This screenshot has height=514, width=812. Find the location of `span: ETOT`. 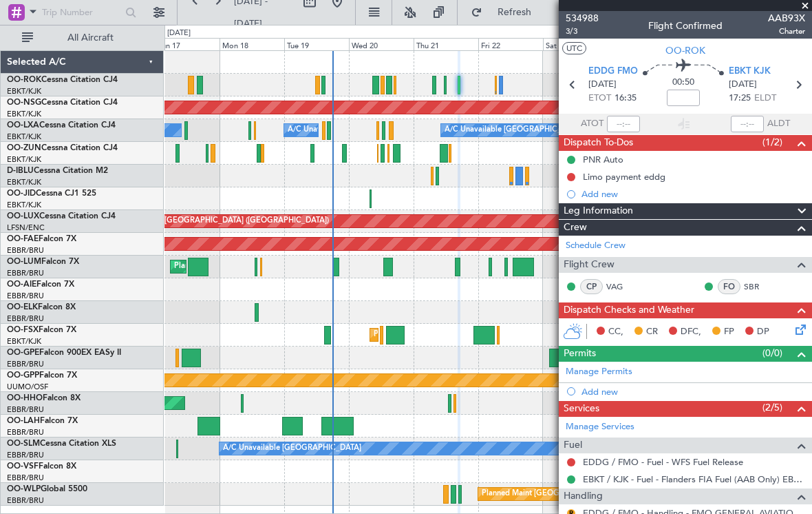

span: ETOT is located at coordinates (600, 99).